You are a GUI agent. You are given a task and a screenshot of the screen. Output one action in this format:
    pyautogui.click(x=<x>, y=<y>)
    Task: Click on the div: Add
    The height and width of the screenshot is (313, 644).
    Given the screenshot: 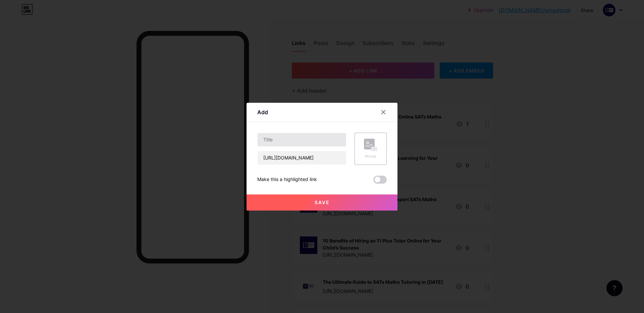 What is the action you would take?
    pyautogui.click(x=263, y=112)
    